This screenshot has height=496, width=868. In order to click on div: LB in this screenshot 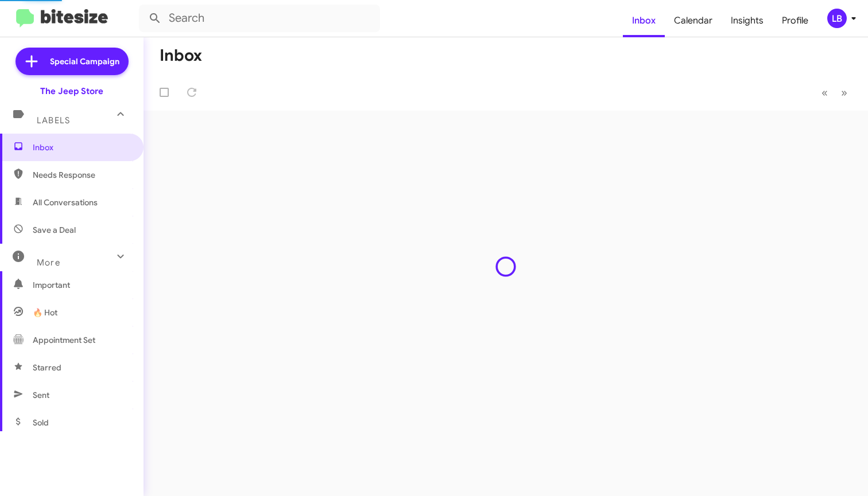, I will do `click(838, 19)`.